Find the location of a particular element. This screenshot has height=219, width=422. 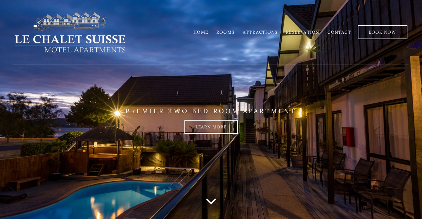

a: Reservation is located at coordinates (302, 32).